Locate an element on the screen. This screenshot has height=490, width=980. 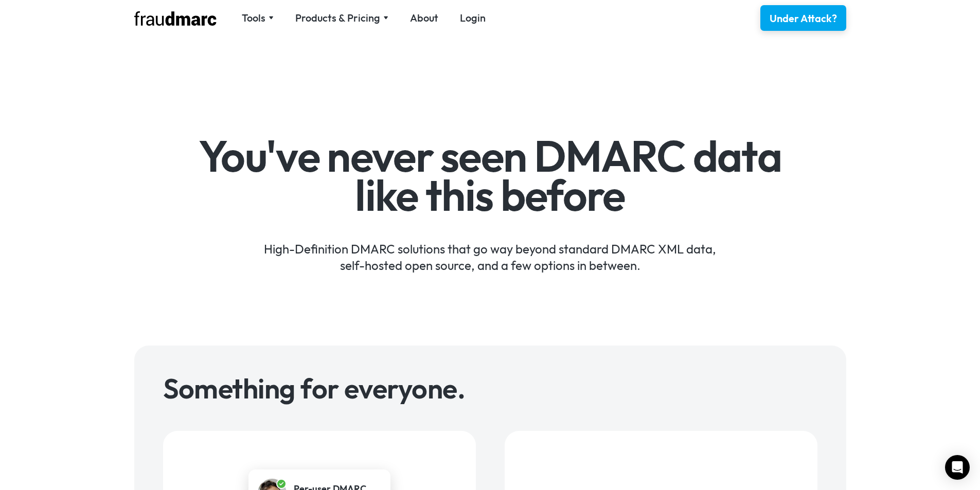
div: Under Attack? is located at coordinates (803, 19).